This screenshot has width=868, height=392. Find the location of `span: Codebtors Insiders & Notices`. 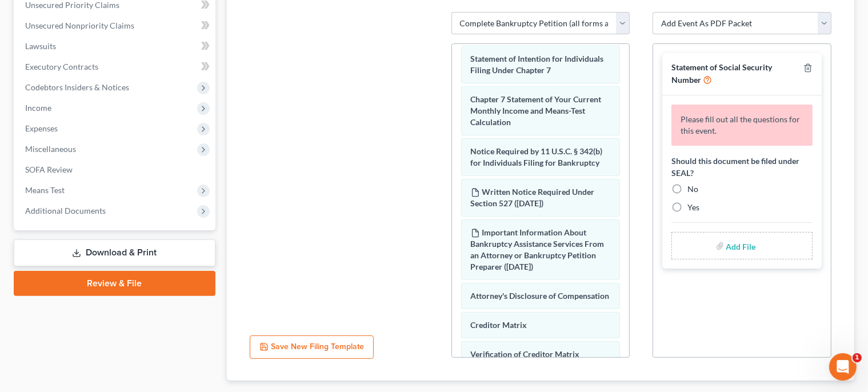

span: Codebtors Insiders & Notices is located at coordinates (78, 87).